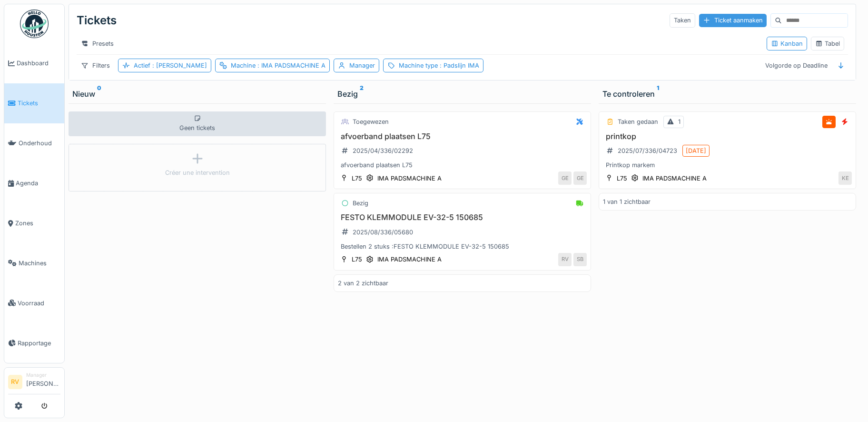 The image size is (868, 422). I want to click on div: Printkop markem, so click(727, 165).